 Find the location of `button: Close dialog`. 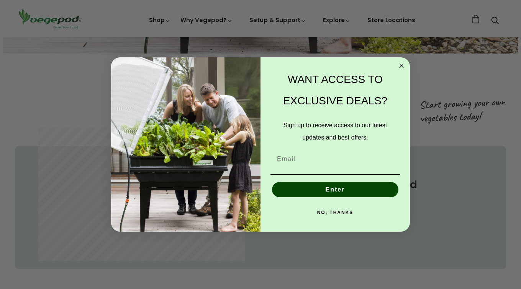

button: Close dialog is located at coordinates (401, 66).